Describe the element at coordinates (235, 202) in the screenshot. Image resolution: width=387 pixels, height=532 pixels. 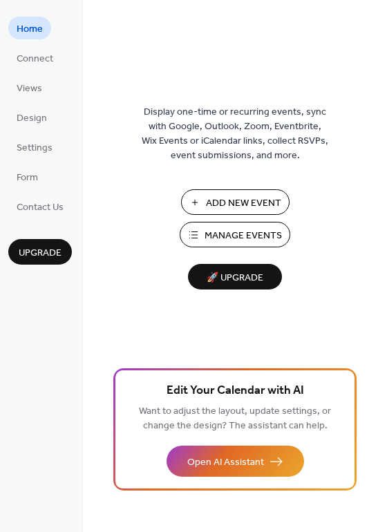
I see `button: Add New Event` at that location.